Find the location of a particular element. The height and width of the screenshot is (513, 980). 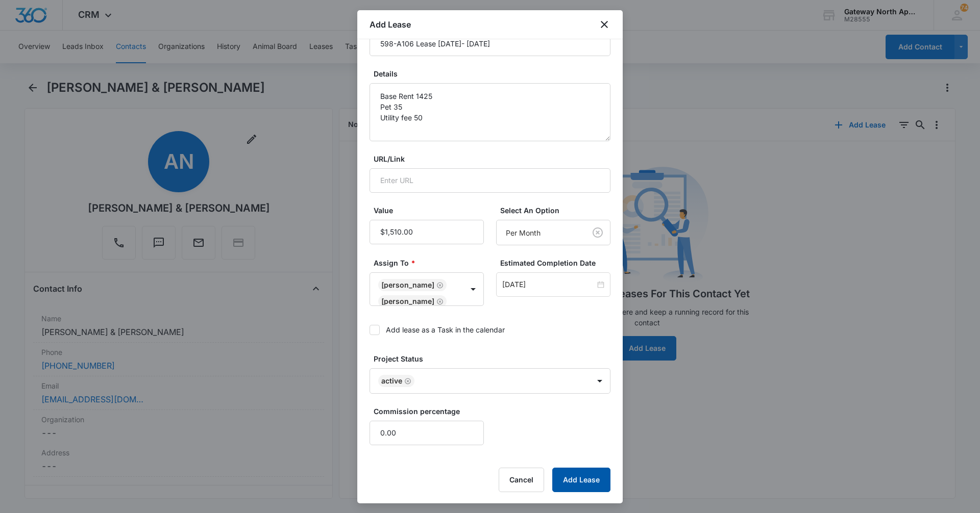

div: Remove Active is located at coordinates (407, 381).